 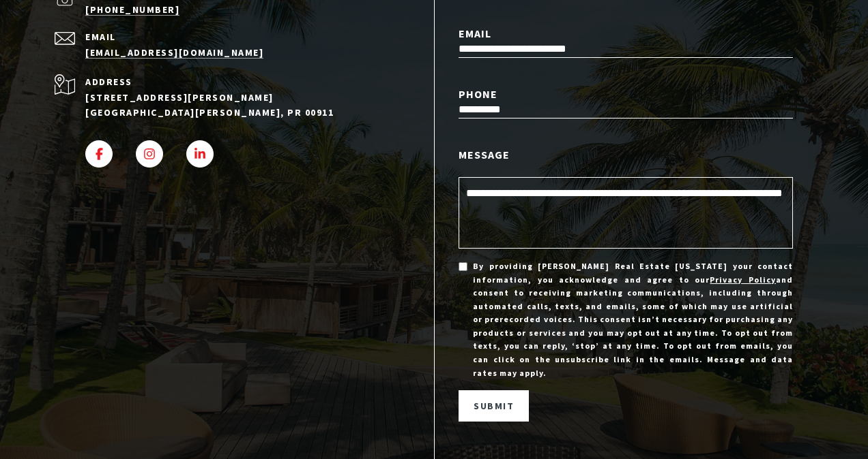 I want to click on a: Privacy Policy - open in a new tab, so click(x=742, y=279).